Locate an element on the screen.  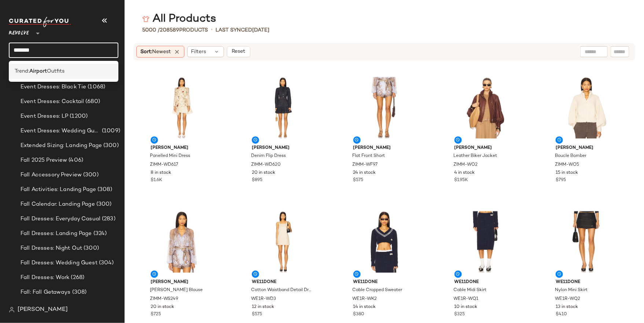
span: WE1R-WQ1 is located at coordinates (466, 299).